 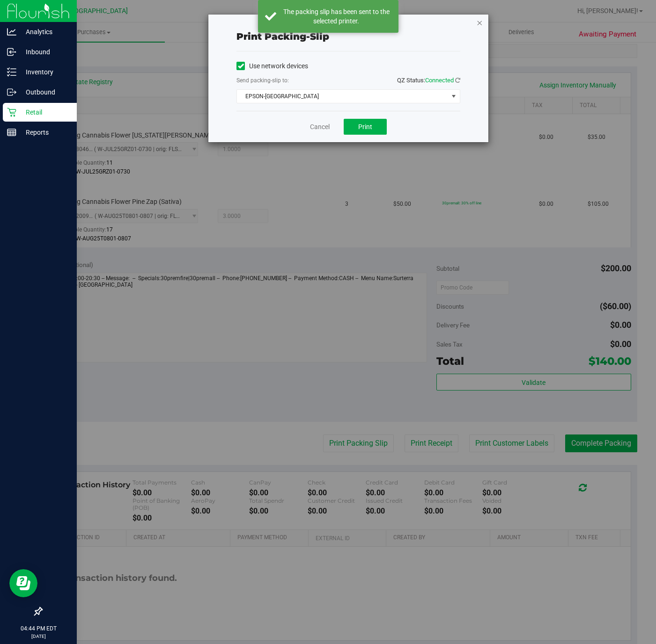 I want to click on span: Print, so click(x=365, y=127).